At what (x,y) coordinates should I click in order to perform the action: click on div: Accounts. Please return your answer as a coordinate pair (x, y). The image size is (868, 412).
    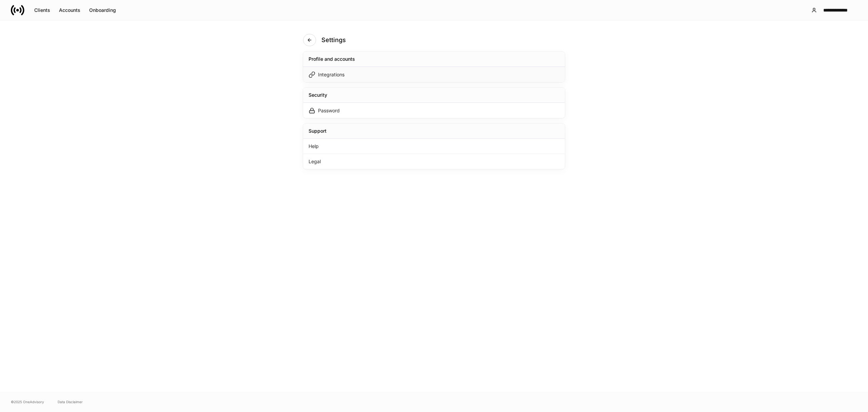
    Looking at the image, I should click on (70, 10).